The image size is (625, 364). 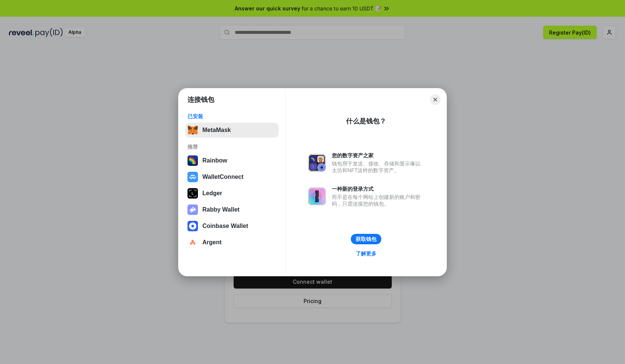 What do you see at coordinates (212, 242) in the screenshot?
I see `div: Argent` at bounding box center [212, 242].